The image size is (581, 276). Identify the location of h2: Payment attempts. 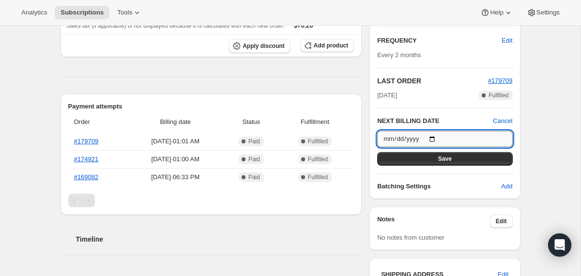
(211, 107).